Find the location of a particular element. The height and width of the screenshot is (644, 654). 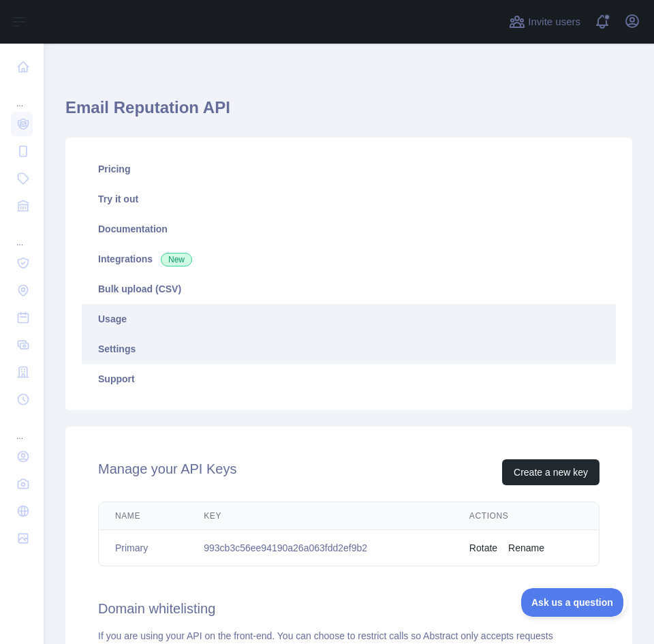

span: Invite users is located at coordinates (554, 22).